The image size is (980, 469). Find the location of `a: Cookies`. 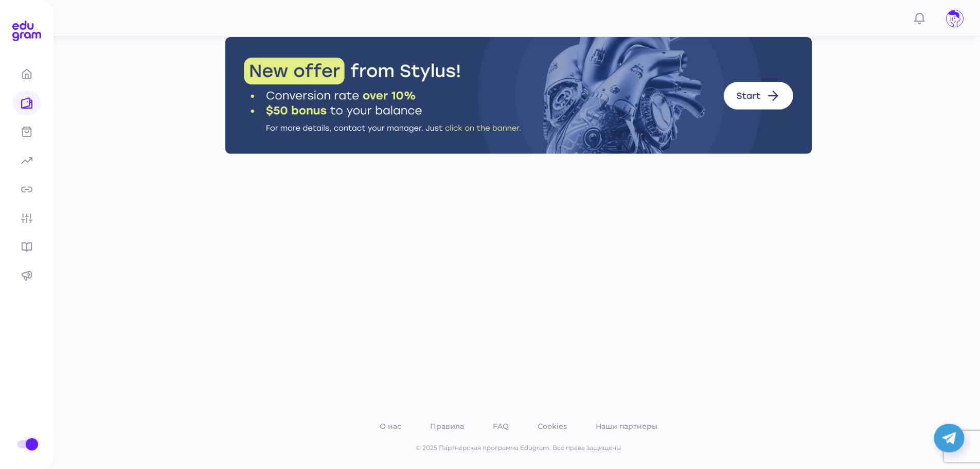

a: Cookies is located at coordinates (552, 426).